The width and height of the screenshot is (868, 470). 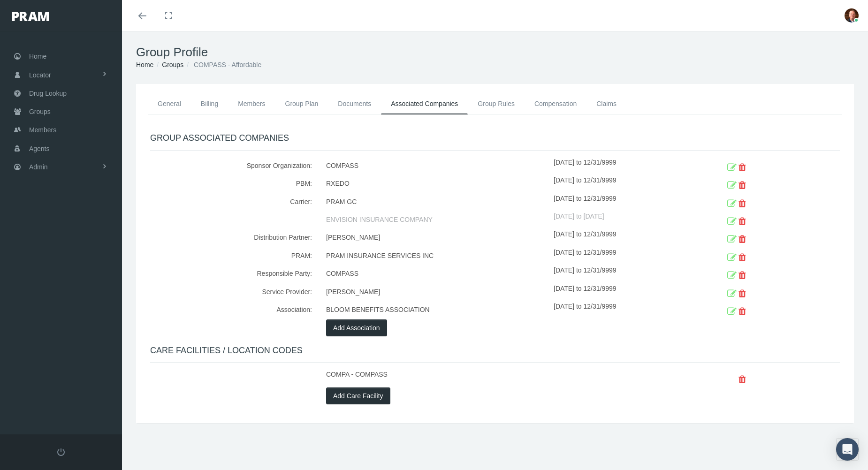 What do you see at coordinates (144, 65) in the screenshot?
I see `a: Home` at bounding box center [144, 65].